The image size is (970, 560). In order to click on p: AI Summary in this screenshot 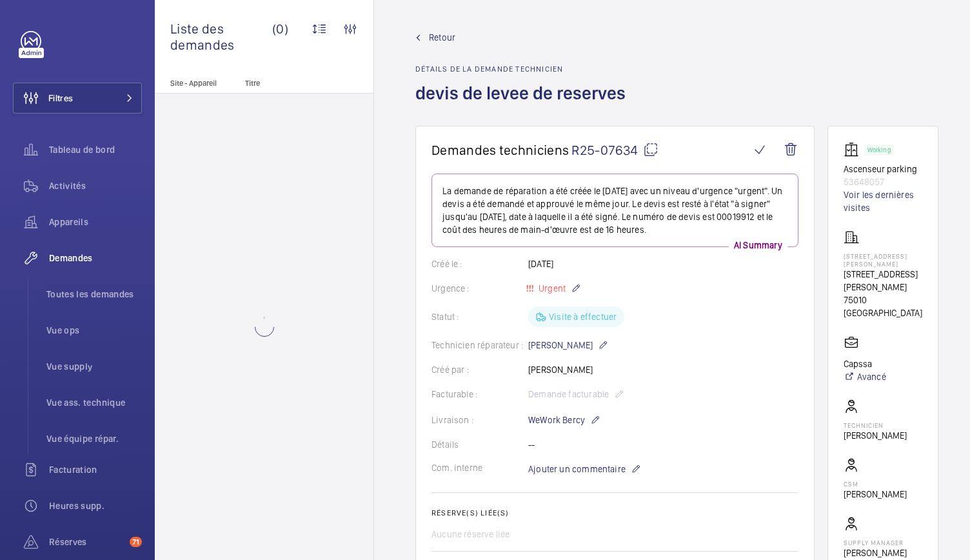, I will do `click(758, 245)`.